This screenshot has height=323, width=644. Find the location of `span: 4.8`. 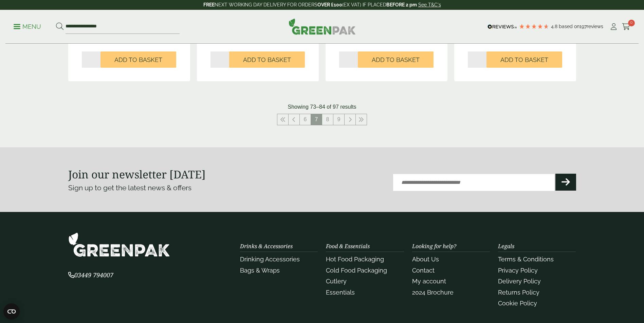

span: 4.8 is located at coordinates (555, 26).